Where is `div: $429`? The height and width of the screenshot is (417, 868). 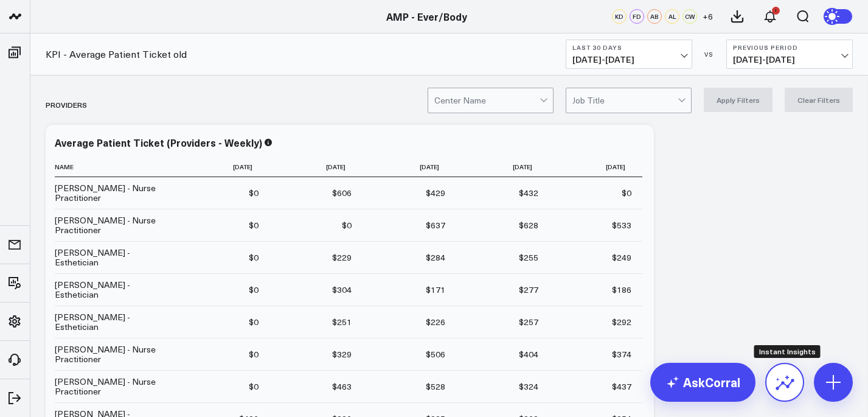
div: $429 is located at coordinates (436, 192).